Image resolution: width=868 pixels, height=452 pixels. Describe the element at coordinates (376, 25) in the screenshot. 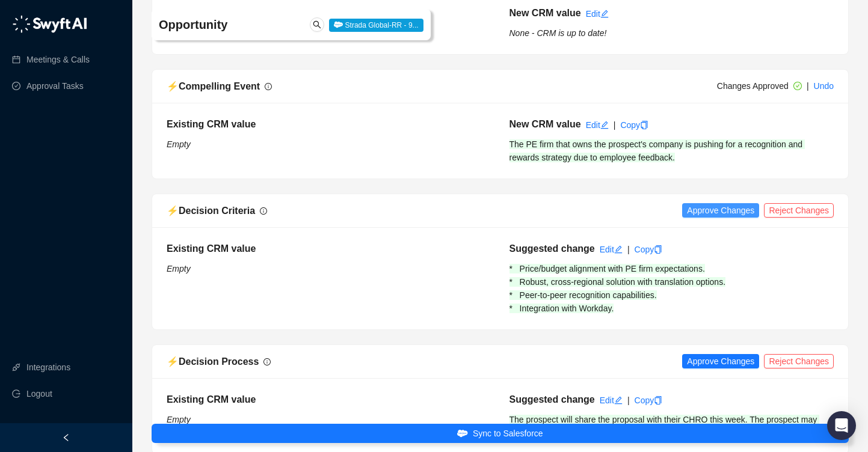

I see `span: Strada Global-RR - 9...` at that location.